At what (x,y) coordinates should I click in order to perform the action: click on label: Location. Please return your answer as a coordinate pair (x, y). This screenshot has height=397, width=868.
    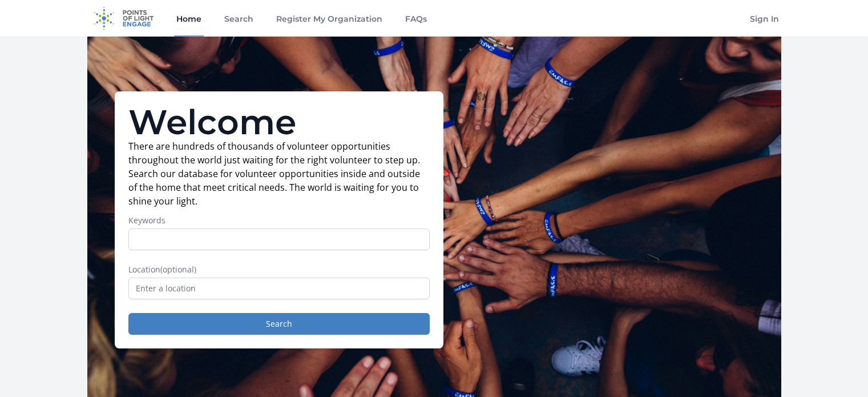
    Looking at the image, I should click on (279, 270).